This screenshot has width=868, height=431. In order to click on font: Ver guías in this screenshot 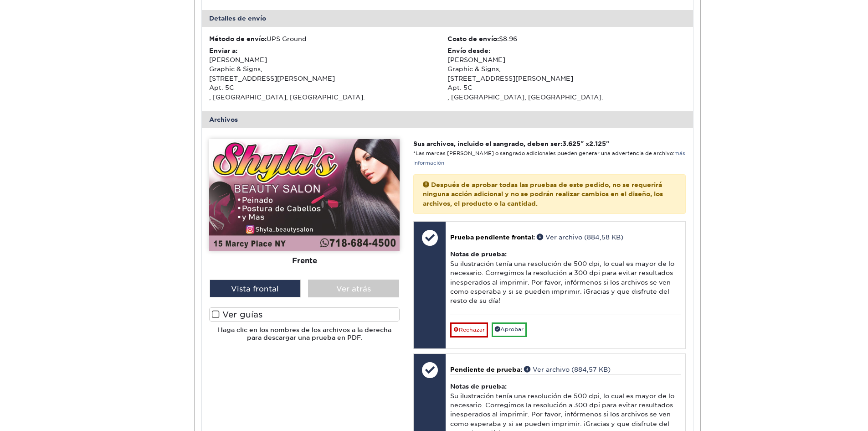, I will do `click(242, 314)`.